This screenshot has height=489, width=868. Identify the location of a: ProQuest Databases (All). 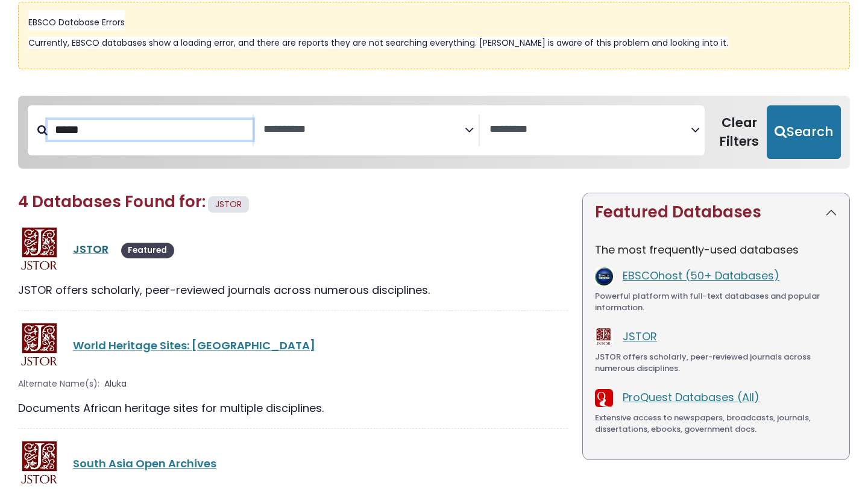
(691, 397).